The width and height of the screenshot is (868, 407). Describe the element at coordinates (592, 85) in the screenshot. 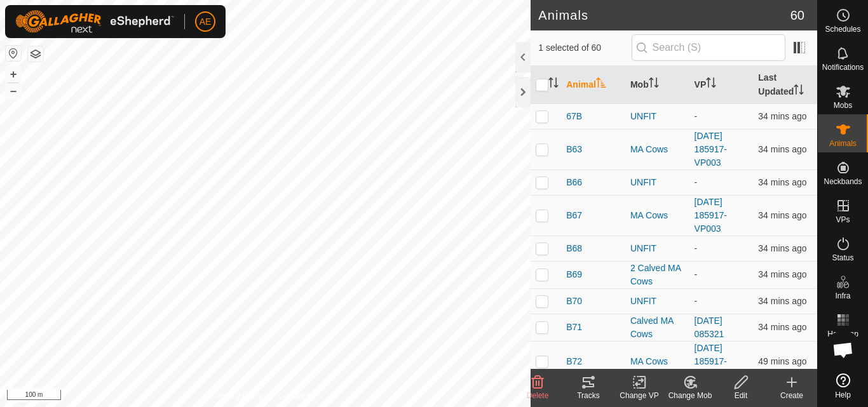

I see `th: Animal` at that location.